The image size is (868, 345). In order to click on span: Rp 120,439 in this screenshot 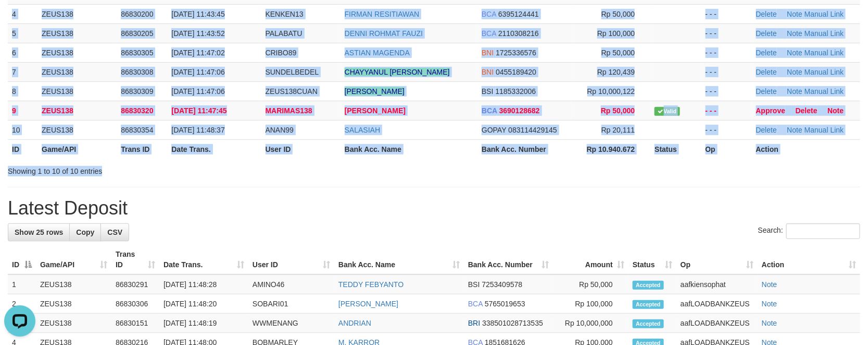, I will do `click(616, 72)`.